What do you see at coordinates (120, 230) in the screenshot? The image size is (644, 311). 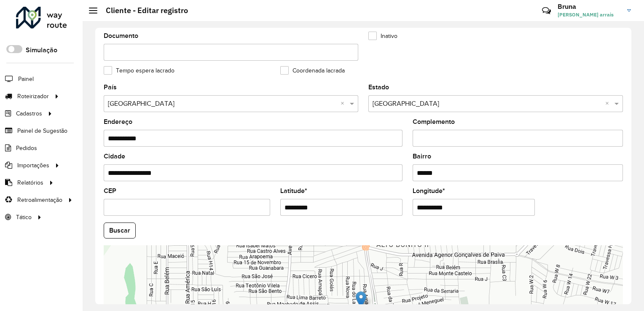 I see `button: Buscar` at bounding box center [120, 230].